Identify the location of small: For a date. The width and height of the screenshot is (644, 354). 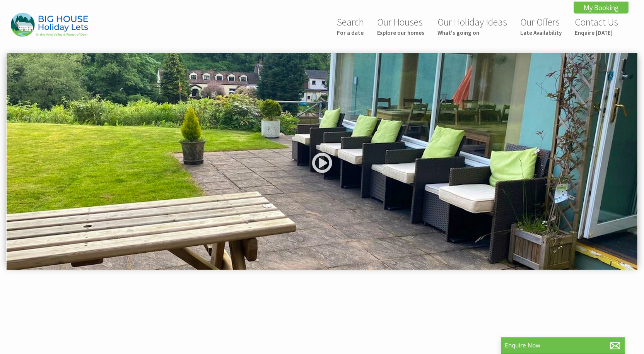
(350, 33).